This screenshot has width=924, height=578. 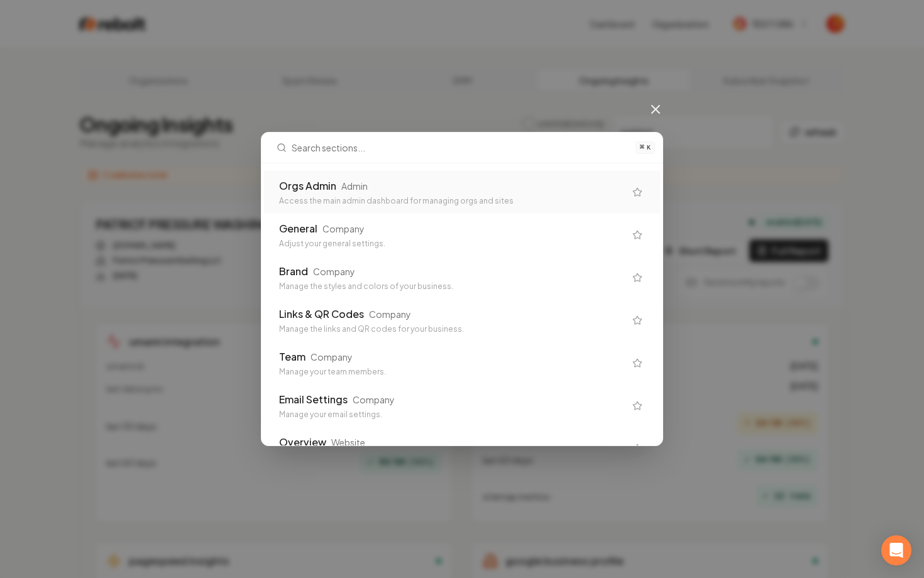 I want to click on div: Links & QR Codes, so click(x=321, y=314).